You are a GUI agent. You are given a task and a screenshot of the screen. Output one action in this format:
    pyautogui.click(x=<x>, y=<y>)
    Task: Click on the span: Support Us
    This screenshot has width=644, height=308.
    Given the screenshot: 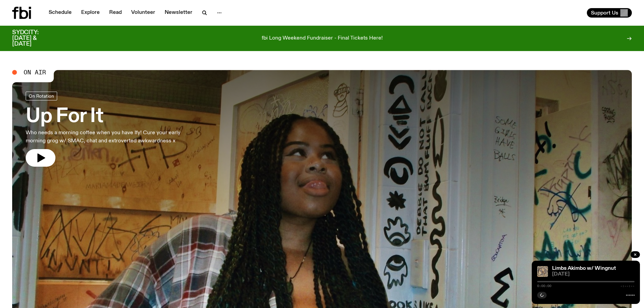 What is the action you would take?
    pyautogui.click(x=604, y=13)
    